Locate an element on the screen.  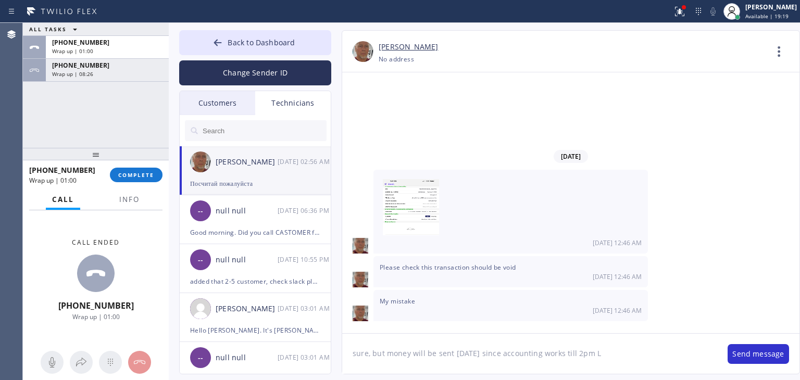
div: Customers is located at coordinates (217, 103).